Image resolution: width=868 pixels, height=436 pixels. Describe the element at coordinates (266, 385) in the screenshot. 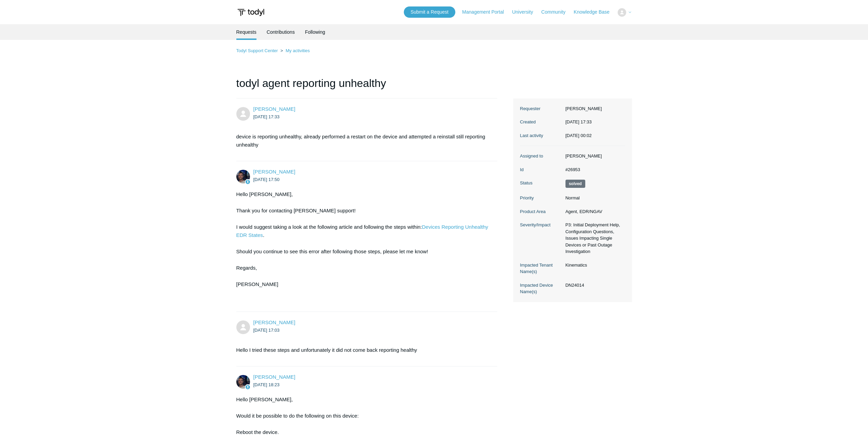

I see `time: 2025-08-20T18:23:11Z` at that location.